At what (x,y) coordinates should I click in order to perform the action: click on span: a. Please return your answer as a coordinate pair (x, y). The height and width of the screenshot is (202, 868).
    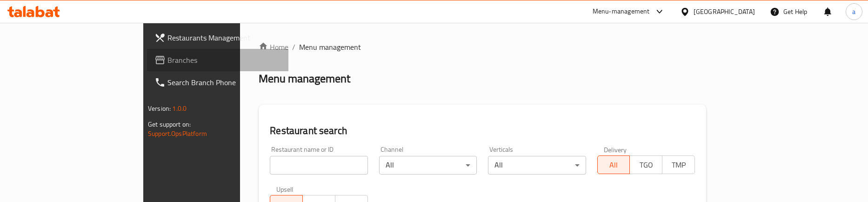
    Looking at the image, I should click on (854, 12).